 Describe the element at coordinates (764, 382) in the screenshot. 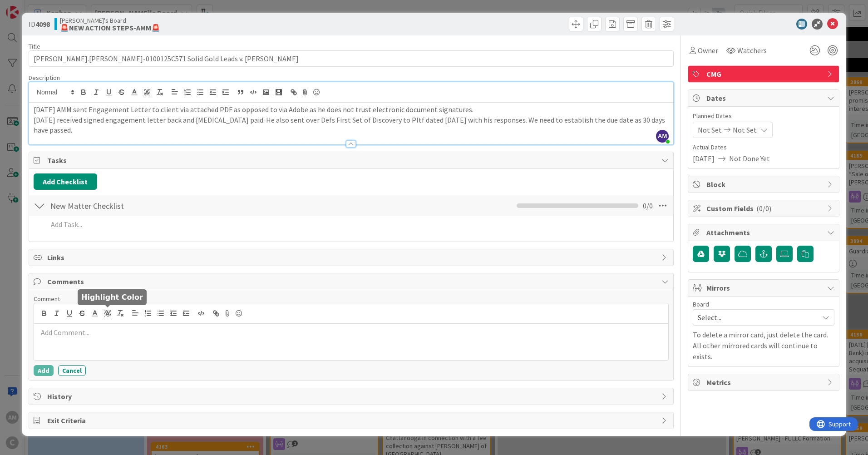

I see `span: Metrics` at that location.